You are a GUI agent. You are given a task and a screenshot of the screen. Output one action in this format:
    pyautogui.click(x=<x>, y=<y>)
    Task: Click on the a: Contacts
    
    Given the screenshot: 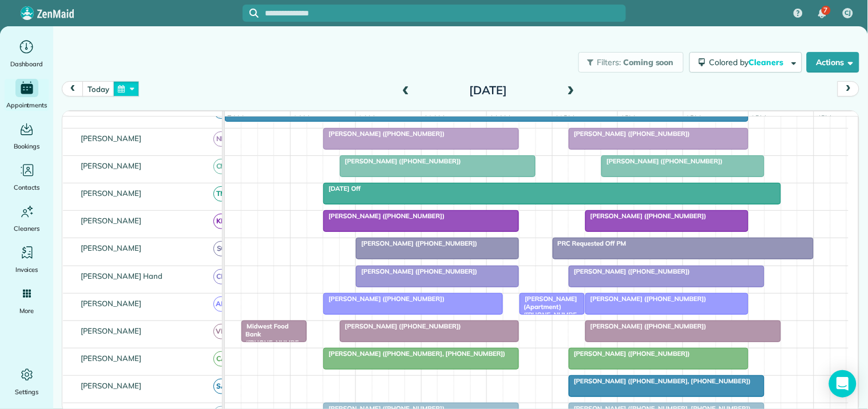 What is the action you would take?
    pyautogui.click(x=27, y=177)
    